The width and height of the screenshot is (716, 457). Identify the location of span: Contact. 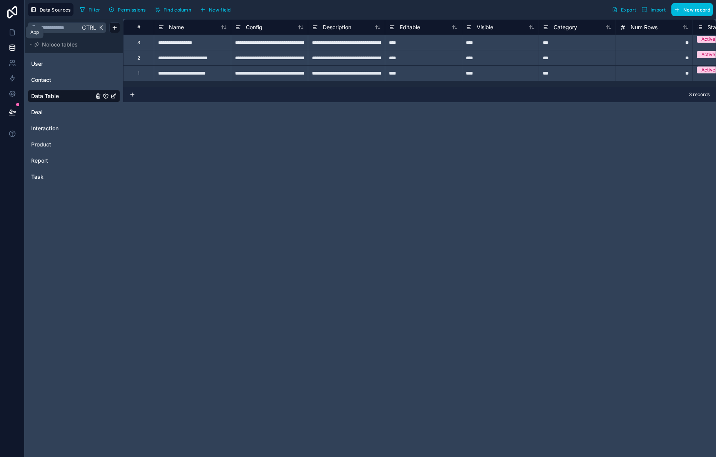
(41, 80).